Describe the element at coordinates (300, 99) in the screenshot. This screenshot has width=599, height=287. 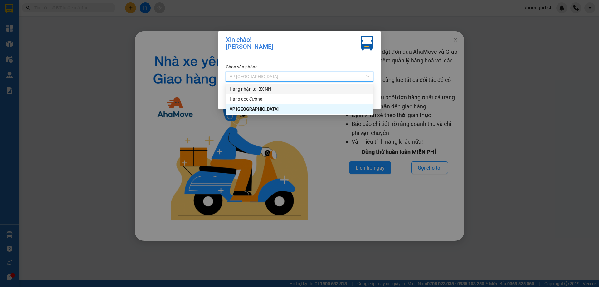
I see `div: Hàng dọc đường` at that location.